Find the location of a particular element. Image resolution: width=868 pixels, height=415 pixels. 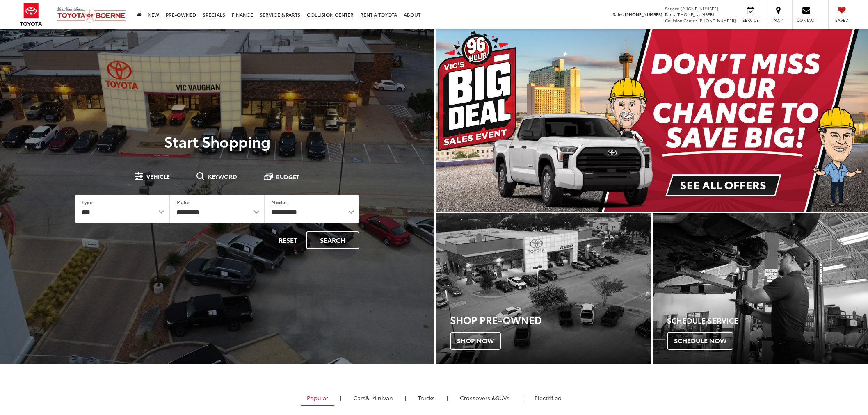

button: Search is located at coordinates (333, 240).